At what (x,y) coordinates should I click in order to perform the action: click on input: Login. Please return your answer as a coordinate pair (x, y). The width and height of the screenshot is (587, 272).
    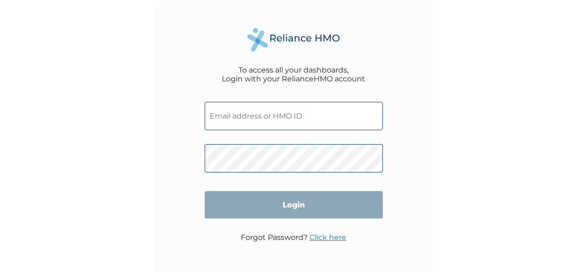
    Looking at the image, I should click on (294, 204).